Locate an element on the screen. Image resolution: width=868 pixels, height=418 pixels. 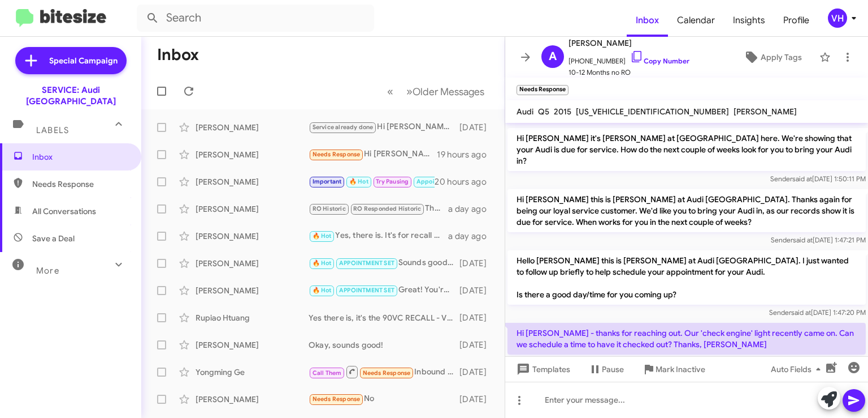
span: Important is located at coordinates (327, 181).